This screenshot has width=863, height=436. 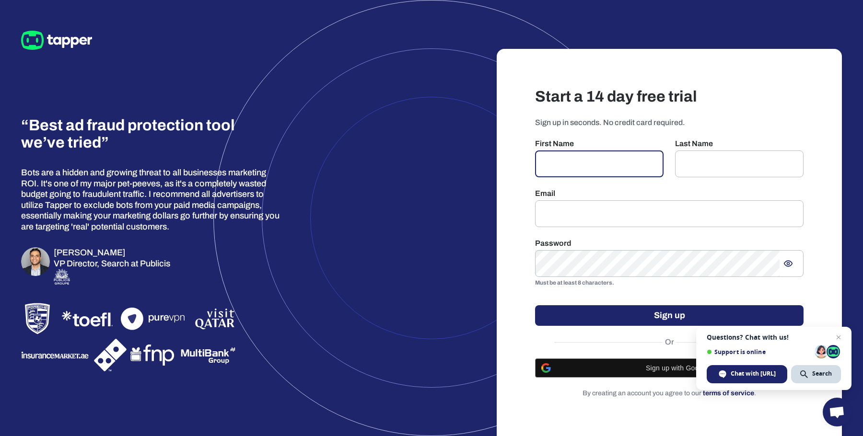 I want to click on span: Questions? Chat with us!, so click(x=774, y=338).